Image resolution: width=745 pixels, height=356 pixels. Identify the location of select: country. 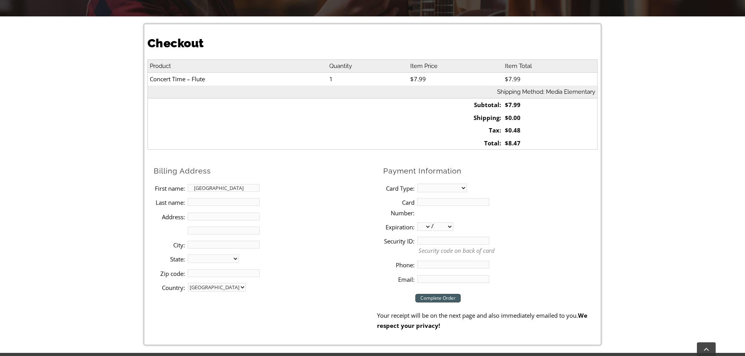
(217, 287).